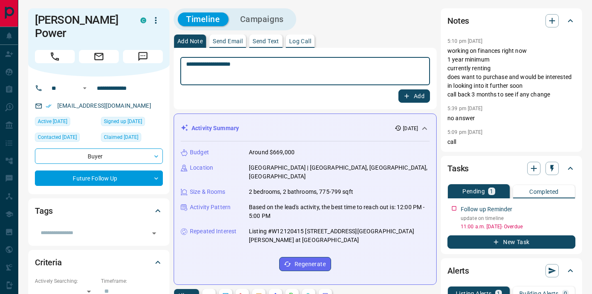  I want to click on h2: Notes, so click(458, 21).